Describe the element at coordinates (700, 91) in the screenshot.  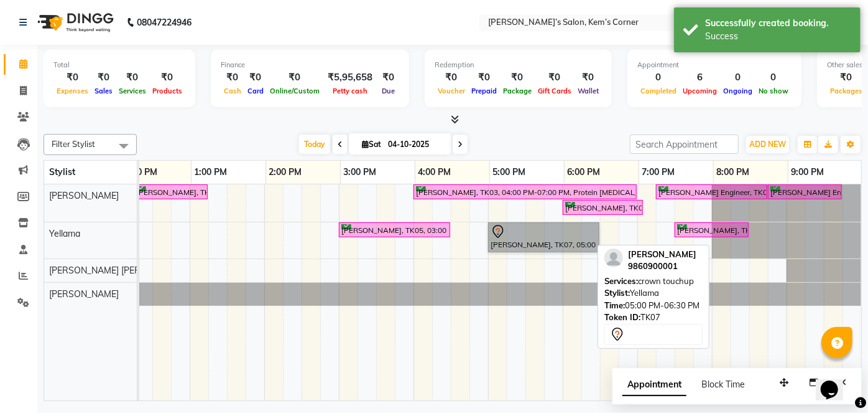
I see `span: Upcoming` at that location.